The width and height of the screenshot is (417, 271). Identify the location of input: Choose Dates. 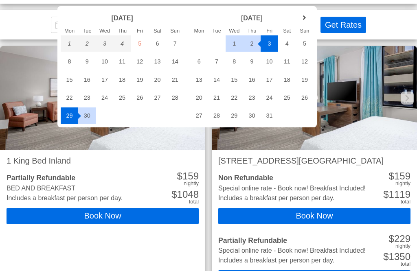
(114, 25).